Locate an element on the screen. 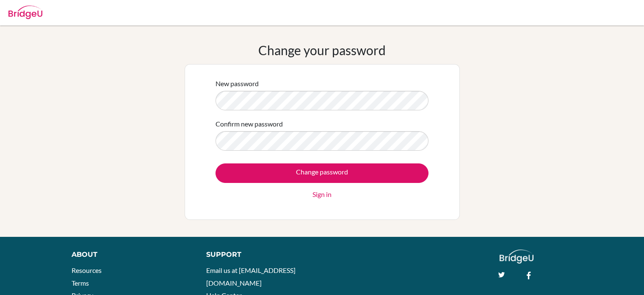 This screenshot has height=295, width=644. input: Change password is located at coordinates (322, 173).